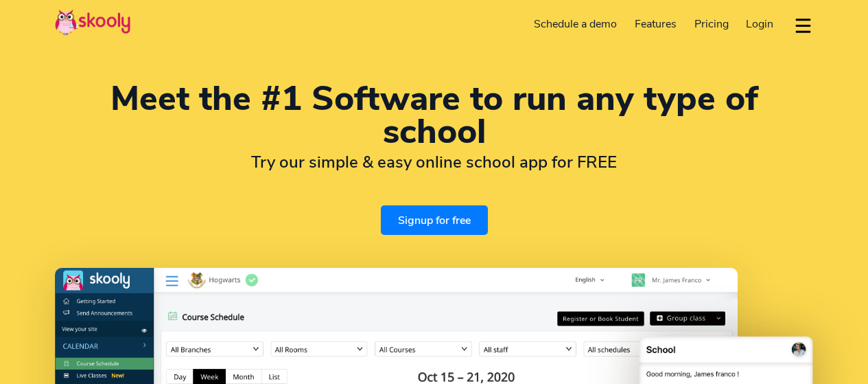  I want to click on a: Features, so click(656, 24).